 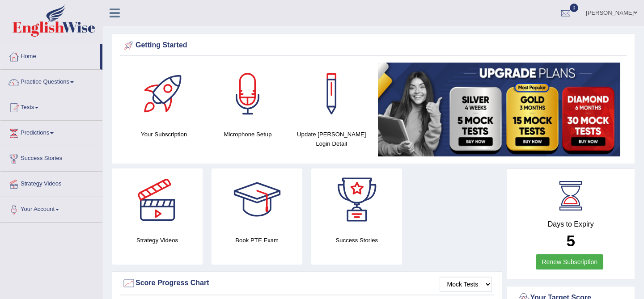 What do you see at coordinates (50, 56) in the screenshot?
I see `a: Home` at bounding box center [50, 56].